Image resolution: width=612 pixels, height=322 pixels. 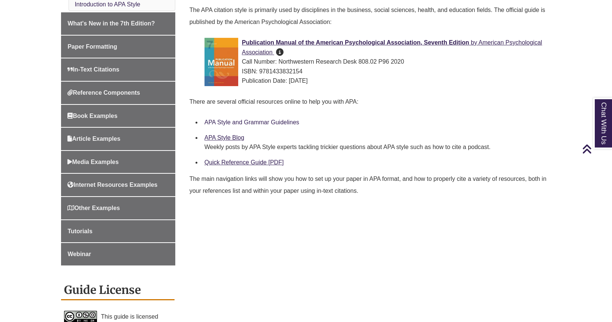 I want to click on span: by, so click(x=474, y=42).